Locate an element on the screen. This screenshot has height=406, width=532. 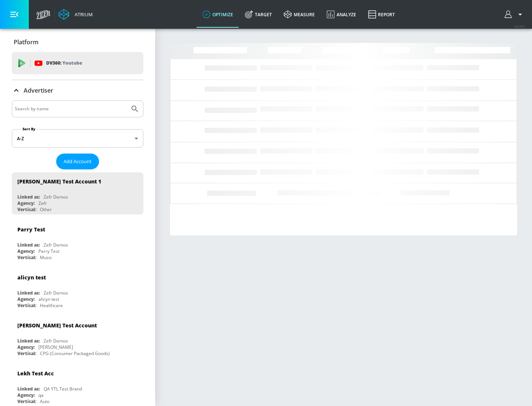
div: Music is located at coordinates (46, 257).